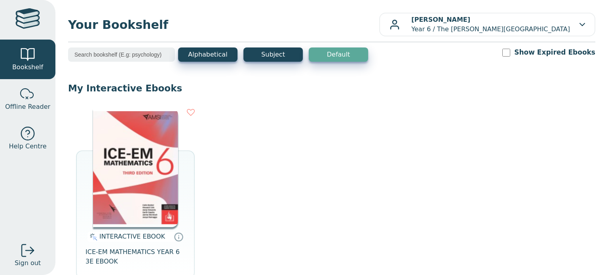 The width and height of the screenshot is (608, 275). I want to click on button: Default, so click(338, 55).